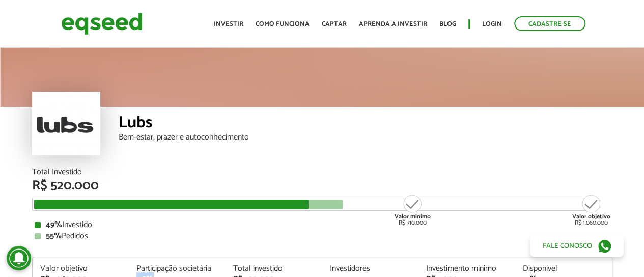  I want to click on div: Investimento mínimo, so click(467, 269).